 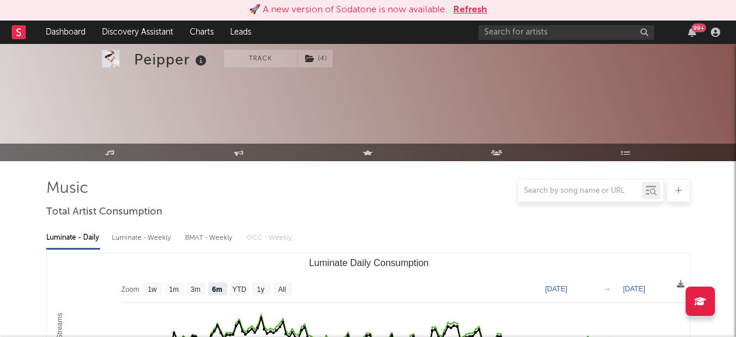 What do you see at coordinates (210, 238) in the screenshot?
I see `div: BMAT - Weekly` at bounding box center [210, 238].